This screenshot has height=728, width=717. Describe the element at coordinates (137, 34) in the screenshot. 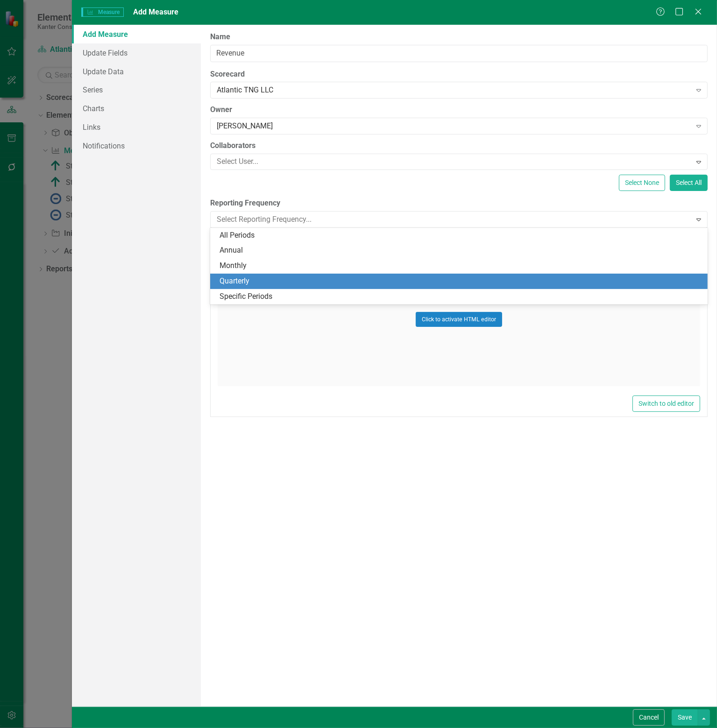

I see `a: Add Measure` at that location.